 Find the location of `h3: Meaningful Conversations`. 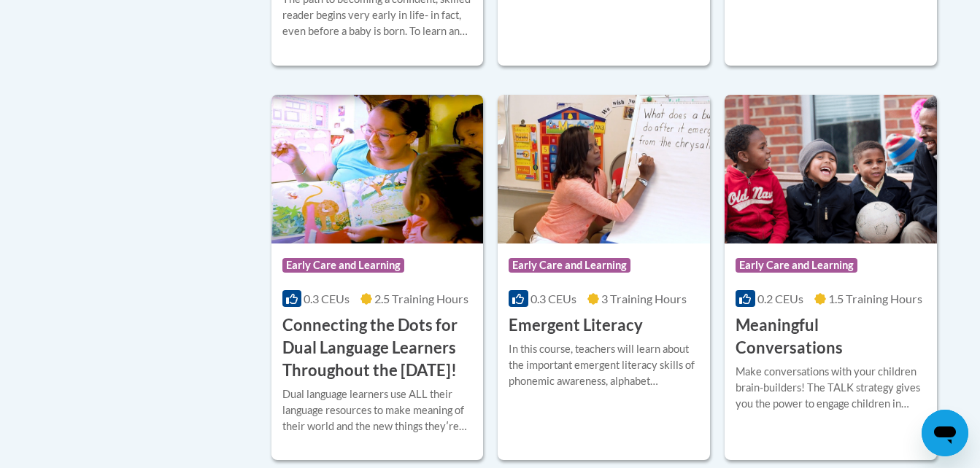

h3: Meaningful Conversations is located at coordinates (831, 337).